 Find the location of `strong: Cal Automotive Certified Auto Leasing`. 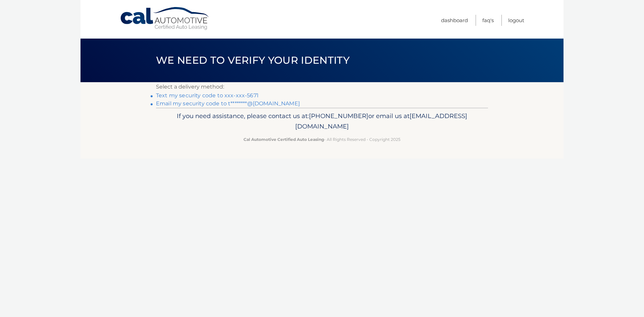

strong: Cal Automotive Certified Auto Leasing is located at coordinates (284, 139).